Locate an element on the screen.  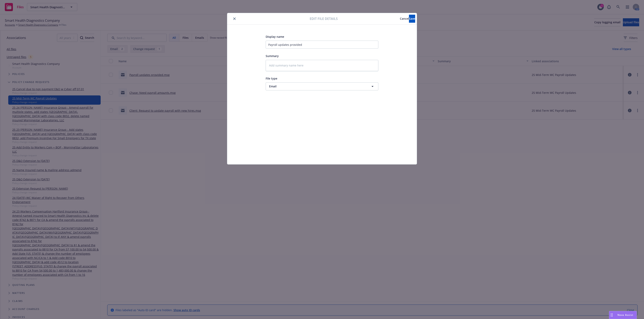
button: Save is located at coordinates (412, 19).